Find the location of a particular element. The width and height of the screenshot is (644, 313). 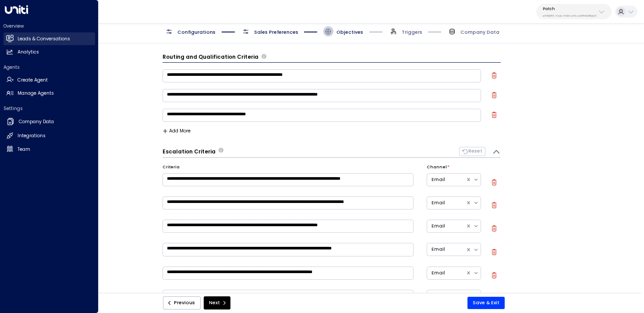

span: Configurations is located at coordinates (196, 32).